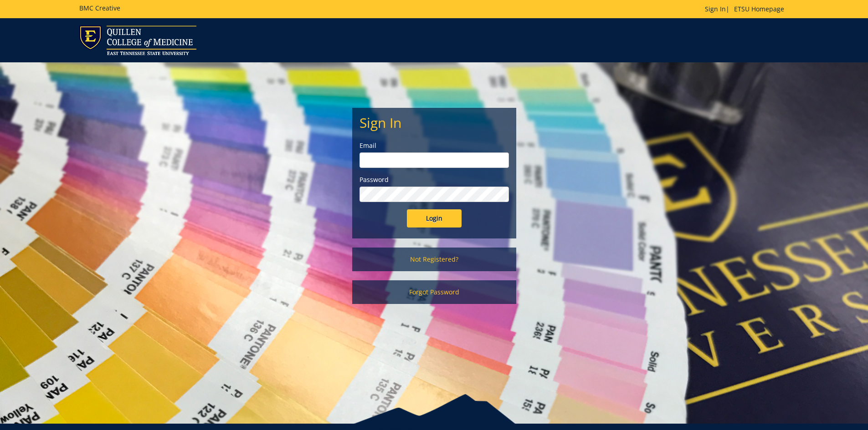 This screenshot has height=430, width=868. I want to click on a: Not Registered?, so click(434, 259).